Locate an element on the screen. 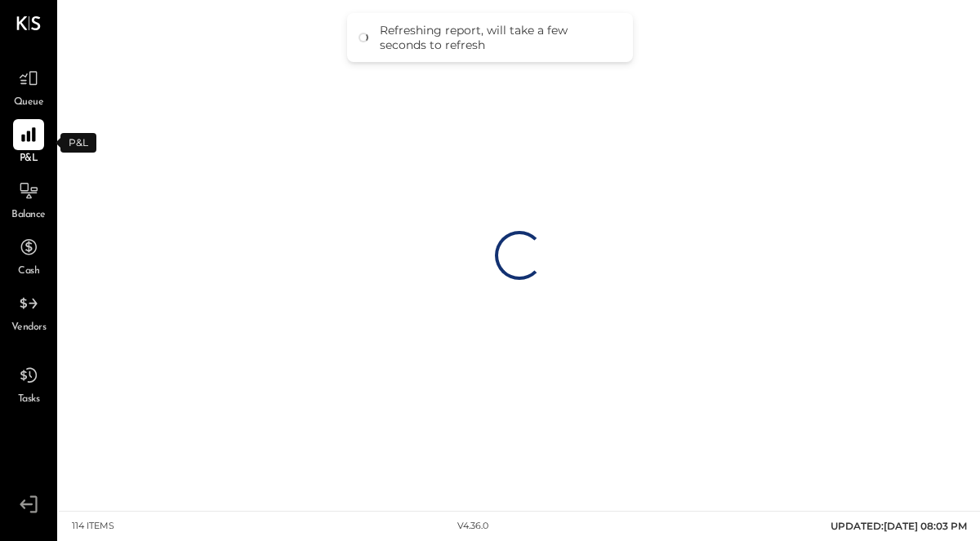 The image size is (980, 541). span: P&L is located at coordinates (29, 159).